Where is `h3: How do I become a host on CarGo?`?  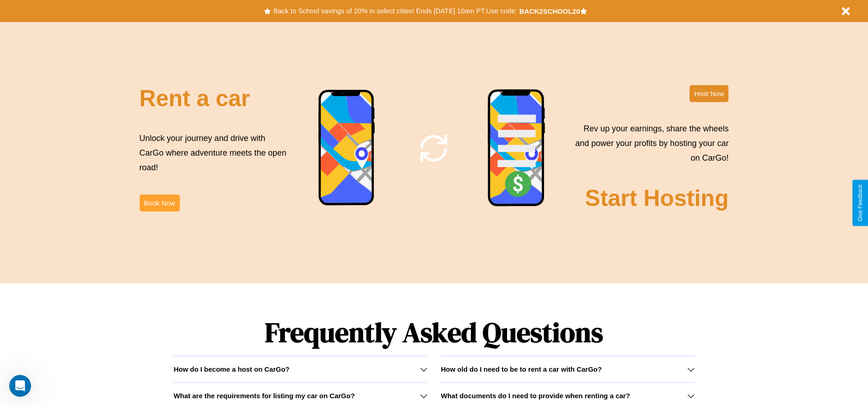 h3: How do I become a host on CarGo? is located at coordinates (231, 368).